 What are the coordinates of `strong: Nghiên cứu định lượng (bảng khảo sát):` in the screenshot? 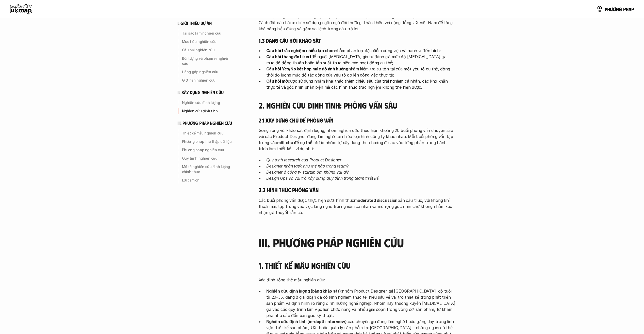 It's located at (304, 291).